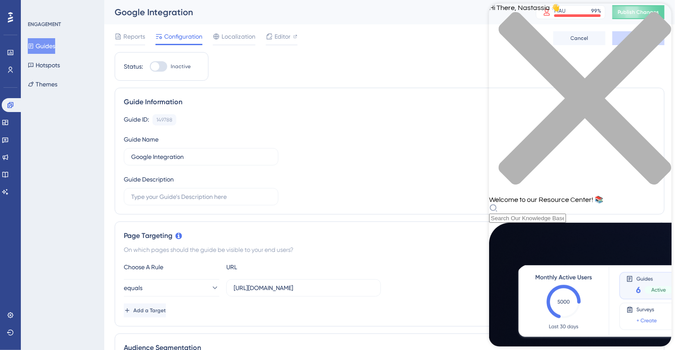 The image size is (675, 350). Describe the element at coordinates (149, 311) in the screenshot. I see `span: Add a Target` at that location.